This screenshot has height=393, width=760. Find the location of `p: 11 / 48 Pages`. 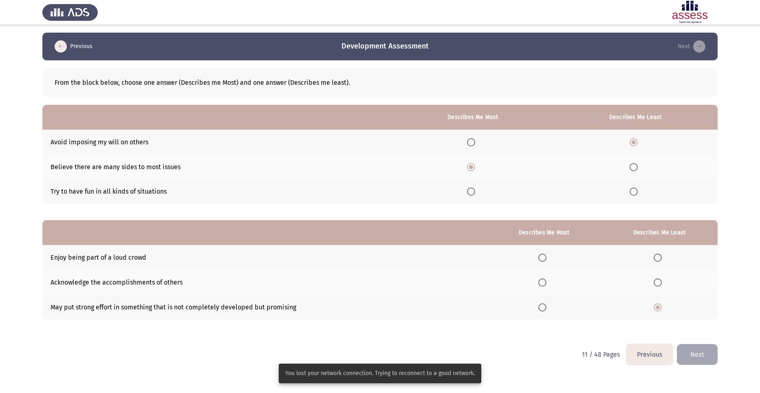

p: 11 / 48 Pages is located at coordinates (601, 354).